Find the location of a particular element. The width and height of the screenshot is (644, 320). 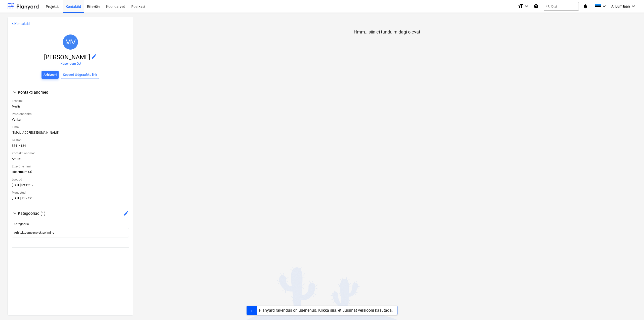

span: search is located at coordinates (548, 6).